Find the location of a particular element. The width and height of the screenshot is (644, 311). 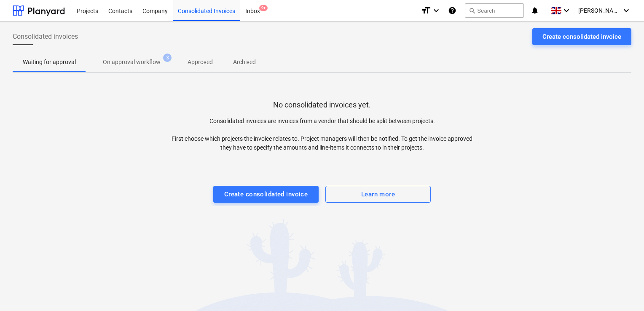

span: 3 is located at coordinates (167, 58).